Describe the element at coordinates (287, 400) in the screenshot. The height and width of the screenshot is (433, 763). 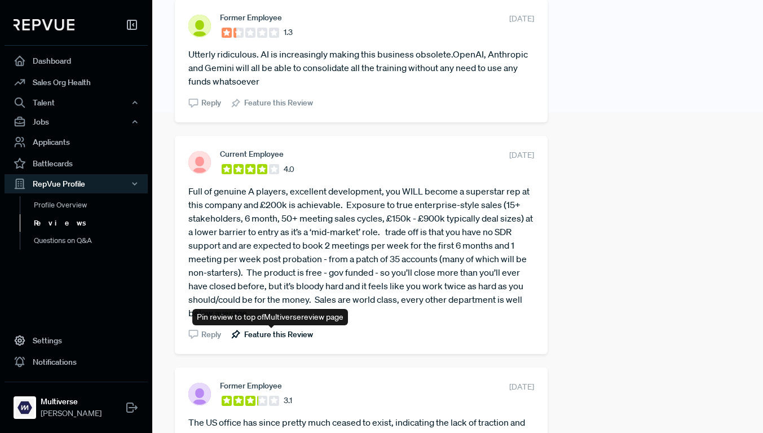
I see `span: 3.1` at that location.